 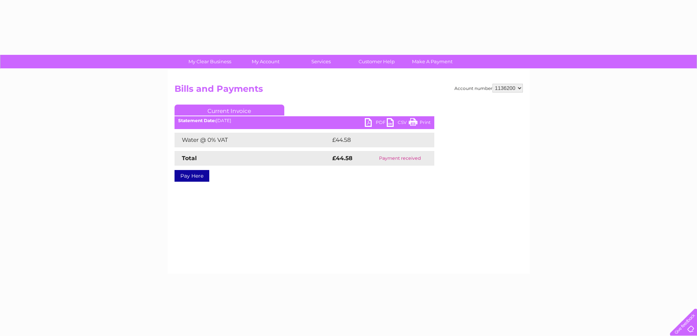 I want to click on a: Current Invoice, so click(x=229, y=110).